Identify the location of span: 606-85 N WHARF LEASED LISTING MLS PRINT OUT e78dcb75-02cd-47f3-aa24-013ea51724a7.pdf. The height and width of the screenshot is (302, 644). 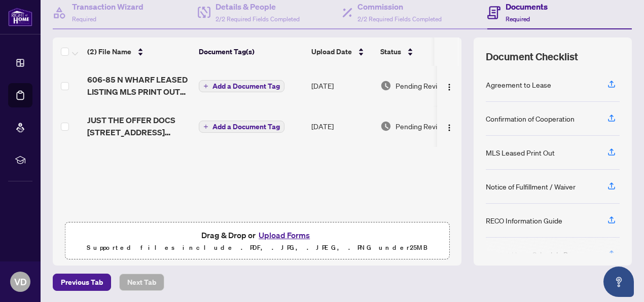
(139, 86).